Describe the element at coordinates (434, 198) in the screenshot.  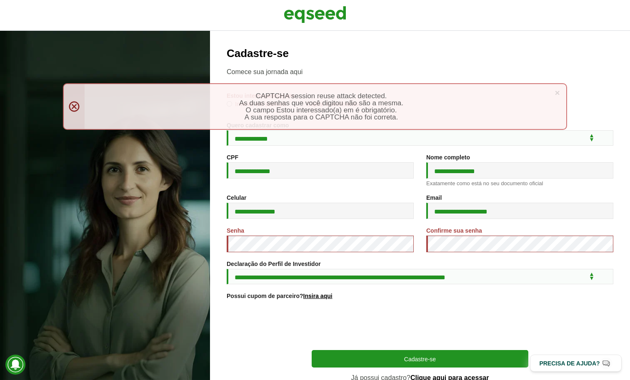
I see `label: Email` at that location.